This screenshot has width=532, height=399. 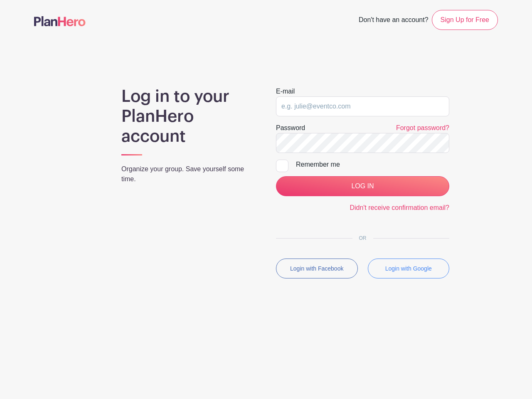 I want to click on span: OR, so click(x=363, y=238).